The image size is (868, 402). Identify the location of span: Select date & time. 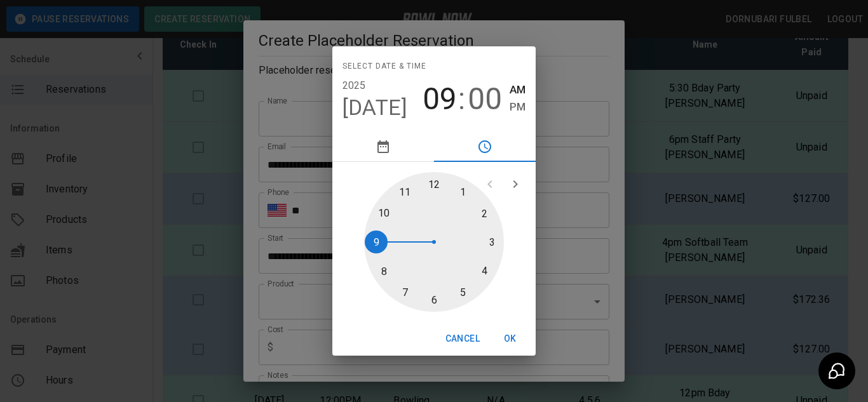
(384, 66).